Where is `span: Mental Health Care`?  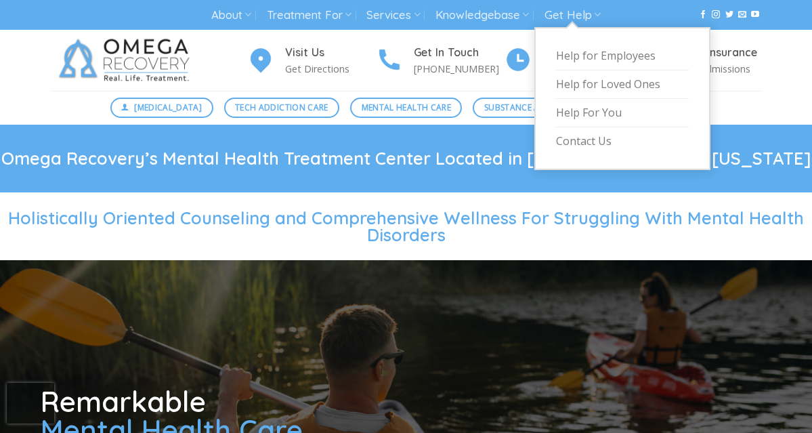
span: Mental Health Care is located at coordinates (407, 107).